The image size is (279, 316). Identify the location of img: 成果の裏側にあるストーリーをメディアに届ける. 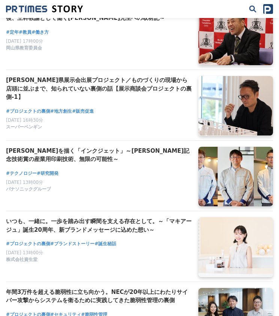
(44, 9).